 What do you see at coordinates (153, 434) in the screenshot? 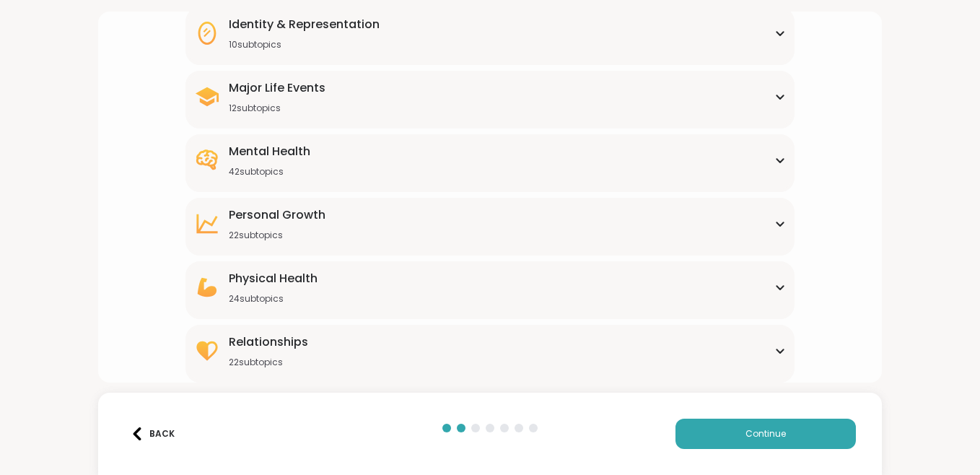
I see `button: Back` at bounding box center [153, 434].